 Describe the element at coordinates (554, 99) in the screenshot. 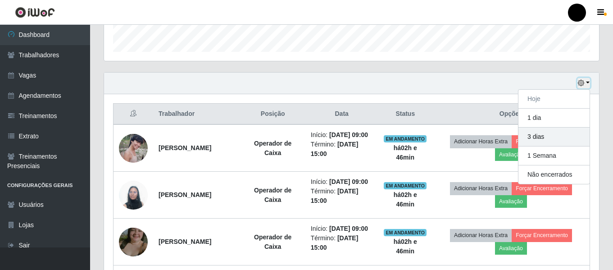

I see `button: Hoje` at that location.